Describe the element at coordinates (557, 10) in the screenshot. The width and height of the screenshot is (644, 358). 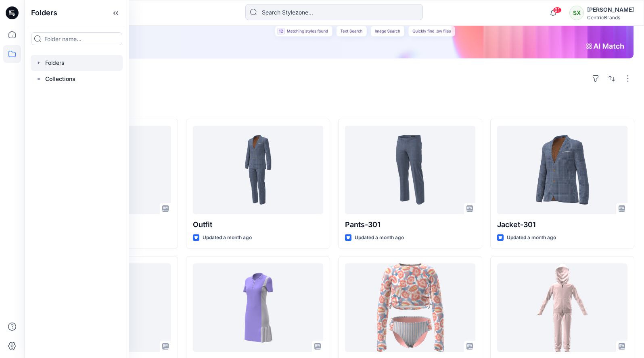
I see `span: 61` at that location.